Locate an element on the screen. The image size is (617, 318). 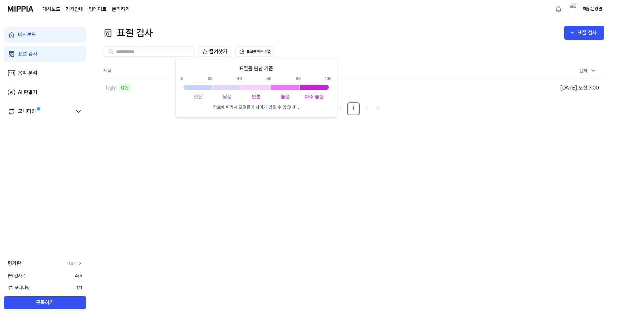
div: 해맑은양말 is located at coordinates (592, 9).